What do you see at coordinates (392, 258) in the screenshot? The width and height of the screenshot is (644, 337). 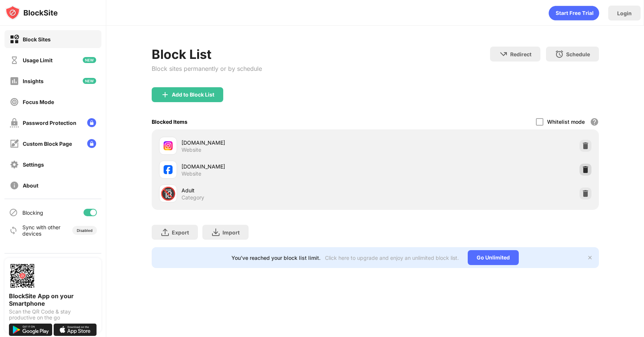 I see `div: Click here to upgrade and enjoy an unlimited block list.` at bounding box center [392, 258].